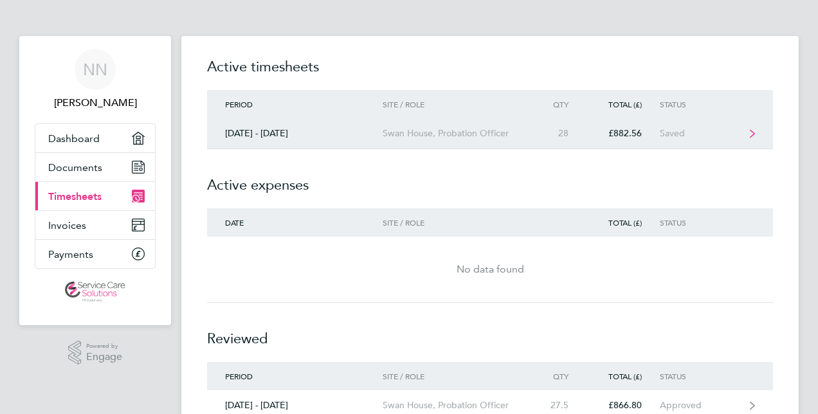  Describe the element at coordinates (67, 225) in the screenshot. I see `span: Invoices` at that location.